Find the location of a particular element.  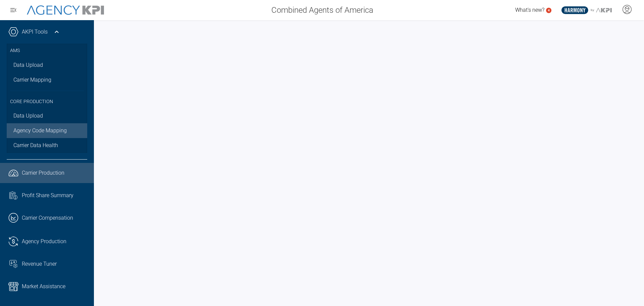

a: Carrier Mapping is located at coordinates (47, 80).